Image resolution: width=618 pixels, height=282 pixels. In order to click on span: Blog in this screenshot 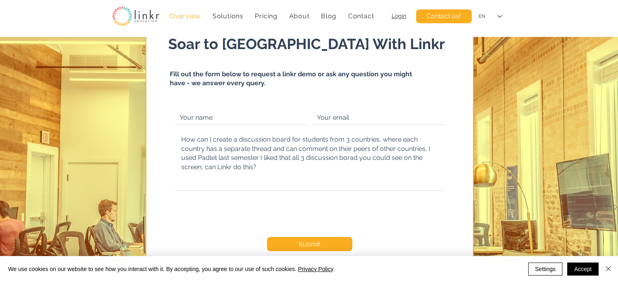, I will do `click(328, 16)`.